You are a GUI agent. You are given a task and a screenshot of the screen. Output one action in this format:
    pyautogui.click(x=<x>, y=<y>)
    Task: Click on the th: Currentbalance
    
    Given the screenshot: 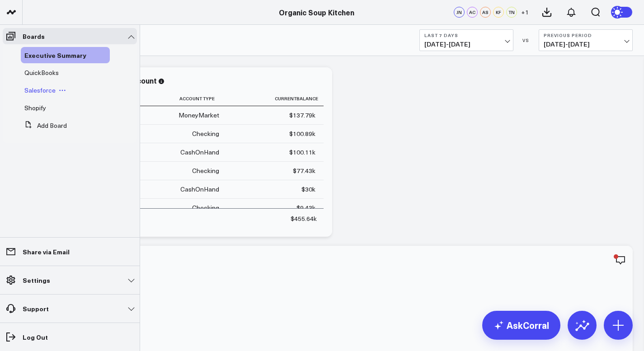 What is the action you would take?
    pyautogui.click(x=275, y=99)
    